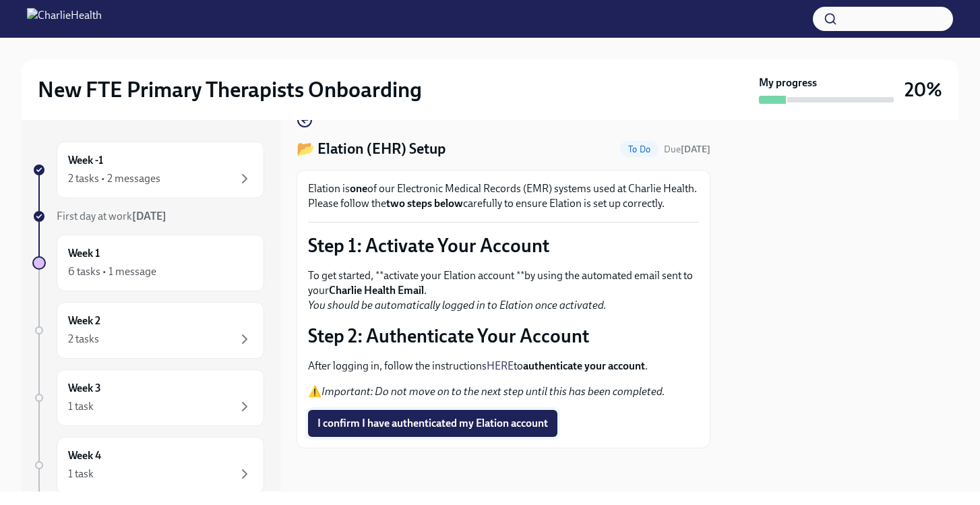 The image size is (980, 505). I want to click on p: After logging in, follow the instructions to ., so click(503, 366).